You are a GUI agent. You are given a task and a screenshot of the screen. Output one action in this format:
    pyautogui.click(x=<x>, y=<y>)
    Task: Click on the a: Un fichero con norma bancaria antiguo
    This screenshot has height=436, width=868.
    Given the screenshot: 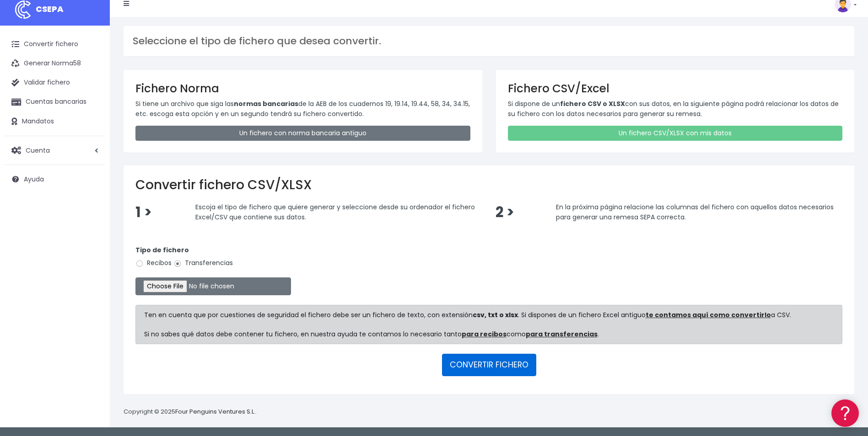 What is the action you would take?
    pyautogui.click(x=303, y=133)
    